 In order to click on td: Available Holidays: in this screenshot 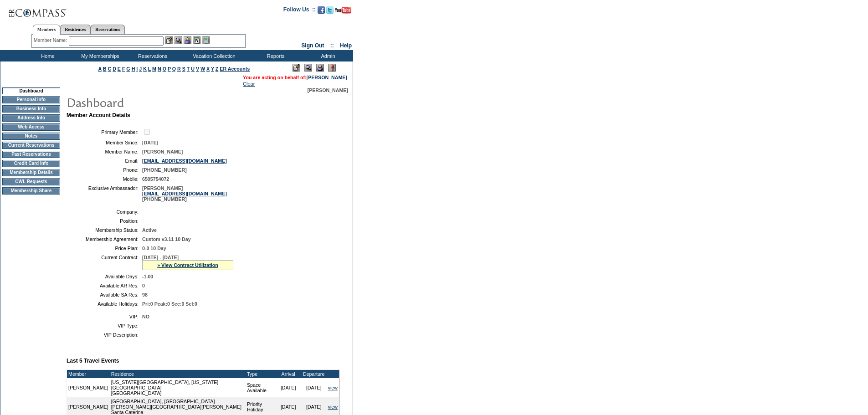, I will do `click(104, 304)`.